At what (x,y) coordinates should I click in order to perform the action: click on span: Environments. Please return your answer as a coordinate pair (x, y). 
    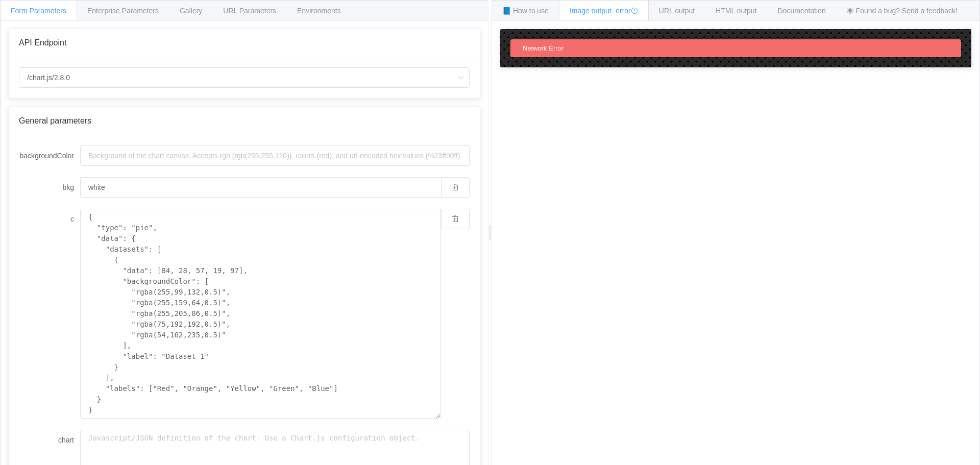
    Looking at the image, I should click on (319, 11).